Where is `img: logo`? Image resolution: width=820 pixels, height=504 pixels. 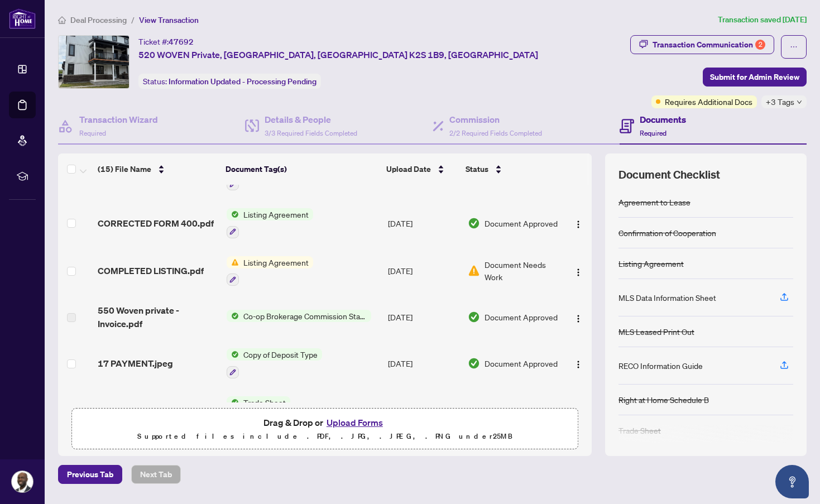 img: logo is located at coordinates (22, 19).